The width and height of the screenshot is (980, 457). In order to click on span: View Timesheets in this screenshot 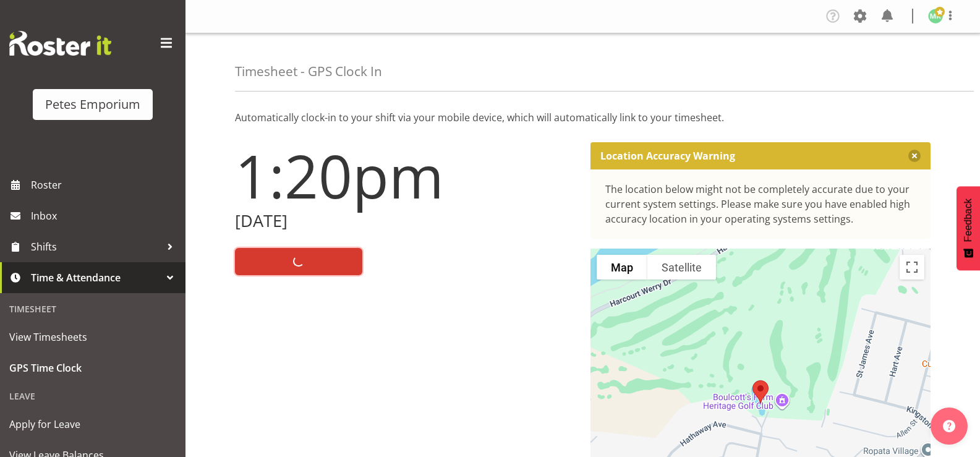, I will do `click(92, 337)`.